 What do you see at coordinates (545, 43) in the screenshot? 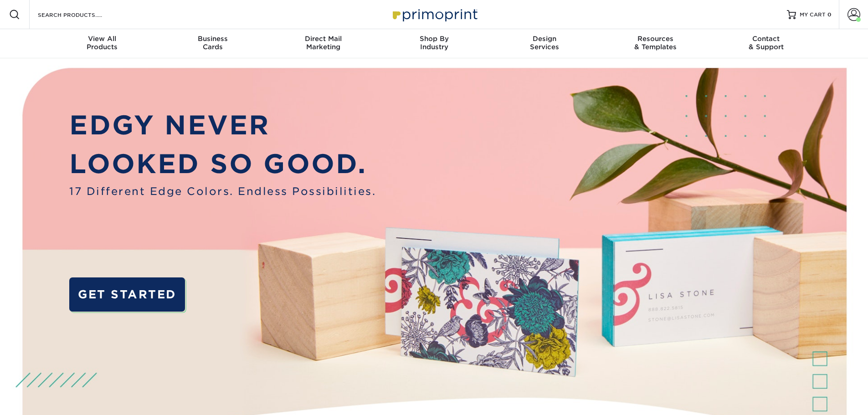
I see `div: Services` at bounding box center [545, 43].